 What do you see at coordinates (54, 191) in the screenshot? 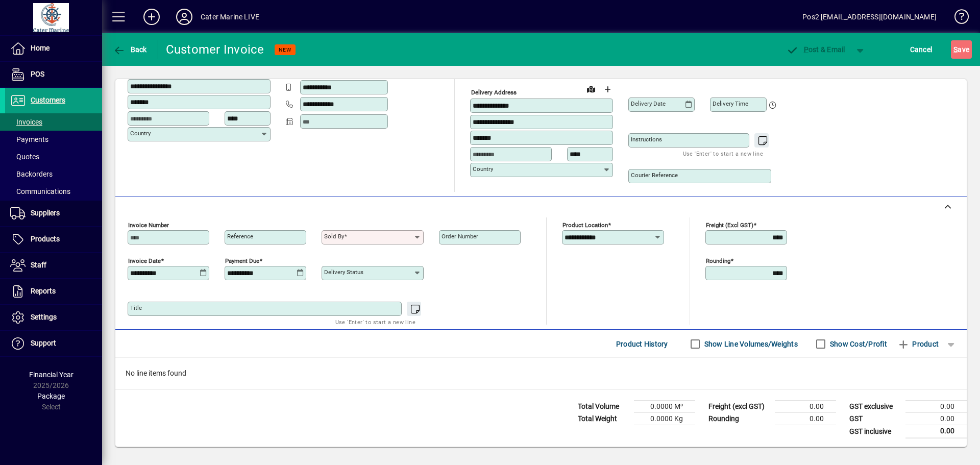
I see `a: Communications` at bounding box center [54, 191].